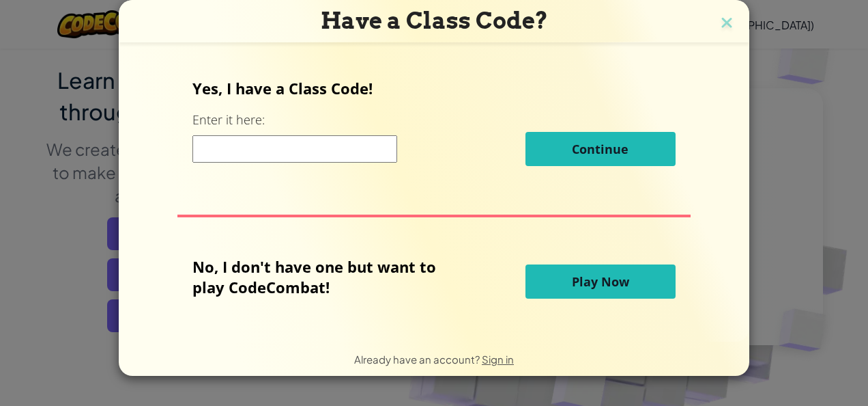  Describe the element at coordinates (497, 359) in the screenshot. I see `a: Sign in` at that location.